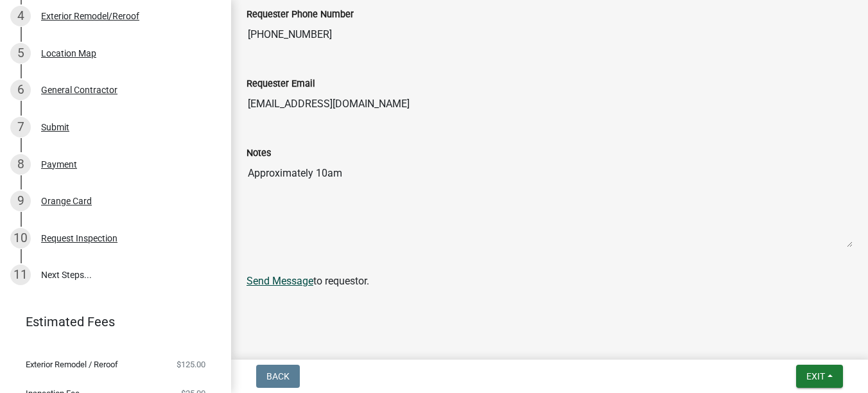 The width and height of the screenshot is (868, 393). What do you see at coordinates (79, 90) in the screenshot?
I see `div: General Contractor` at bounding box center [79, 90].